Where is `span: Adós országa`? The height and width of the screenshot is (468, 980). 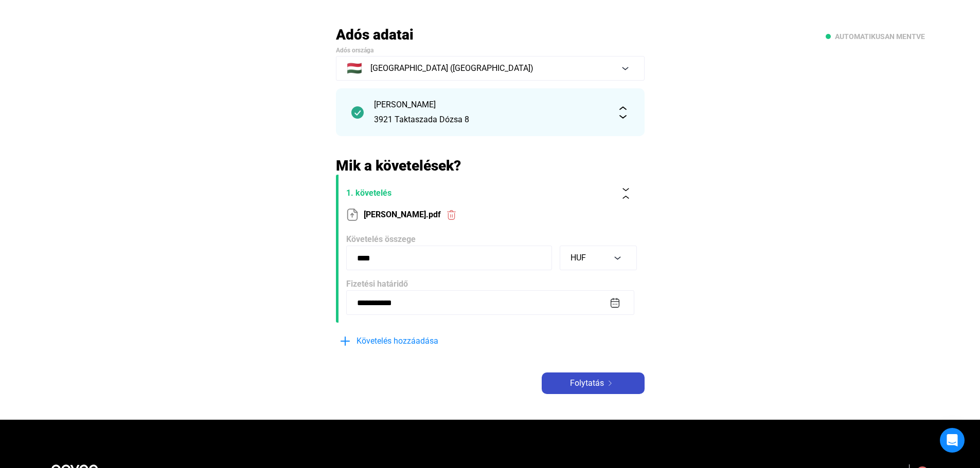 span: Adós országa is located at coordinates (354, 50).